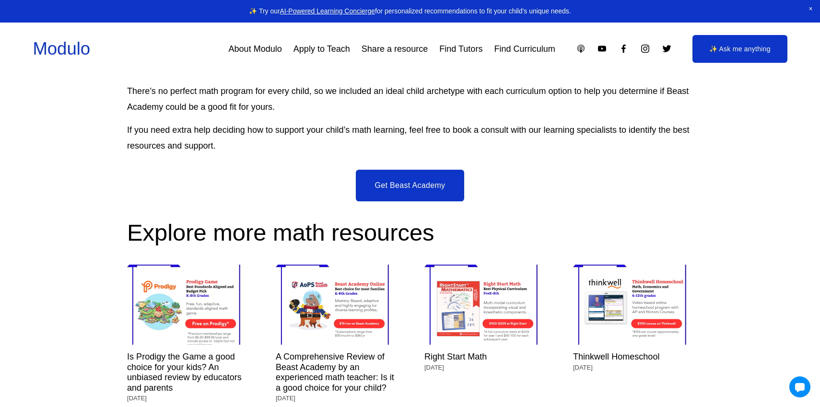  Describe the element at coordinates (410, 233) in the screenshot. I see `h2: Explore more math resources` at that location.